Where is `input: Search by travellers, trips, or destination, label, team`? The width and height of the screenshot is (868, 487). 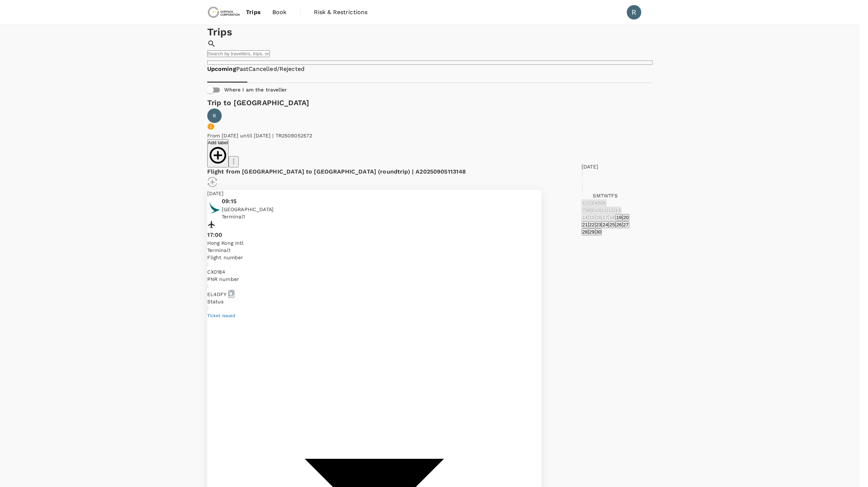
input: Search by travellers, trips, or destination, label, team is located at coordinates (238, 54).